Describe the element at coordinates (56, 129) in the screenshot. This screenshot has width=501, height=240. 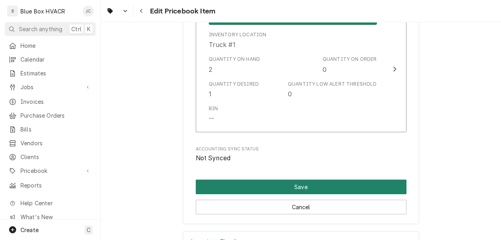
I see `span: Bills` at that location.